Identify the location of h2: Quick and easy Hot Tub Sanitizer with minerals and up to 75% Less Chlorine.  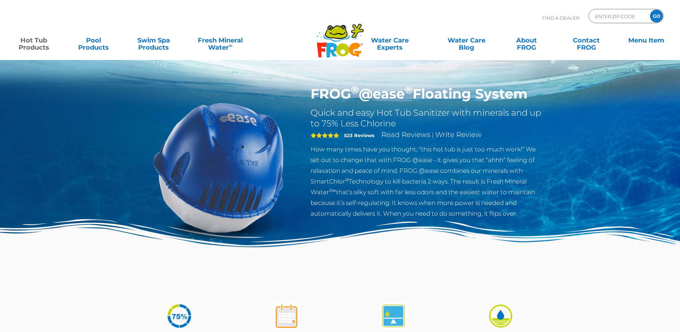
(427, 118).